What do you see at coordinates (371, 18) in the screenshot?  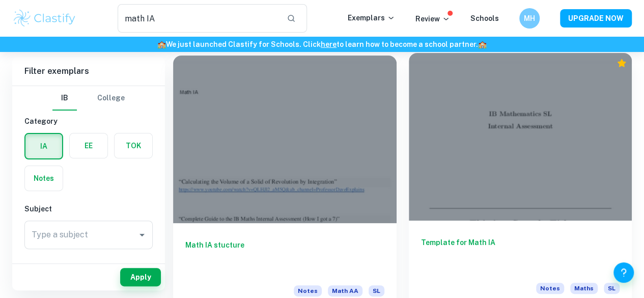 I see `p: Exemplars` at bounding box center [371, 18].